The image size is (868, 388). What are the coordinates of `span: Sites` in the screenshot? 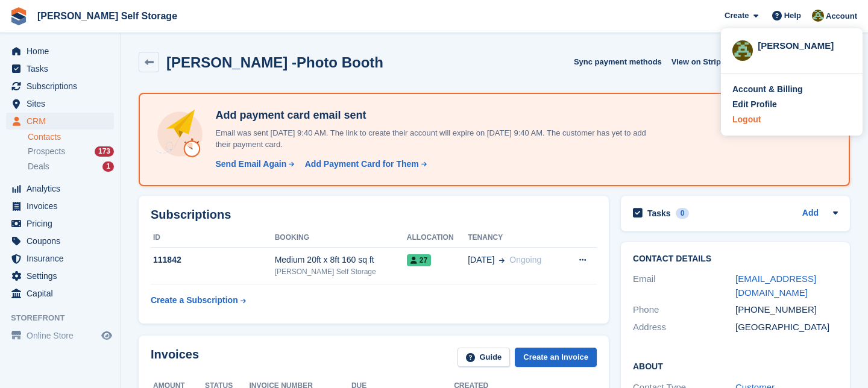 It's located at (63, 104).